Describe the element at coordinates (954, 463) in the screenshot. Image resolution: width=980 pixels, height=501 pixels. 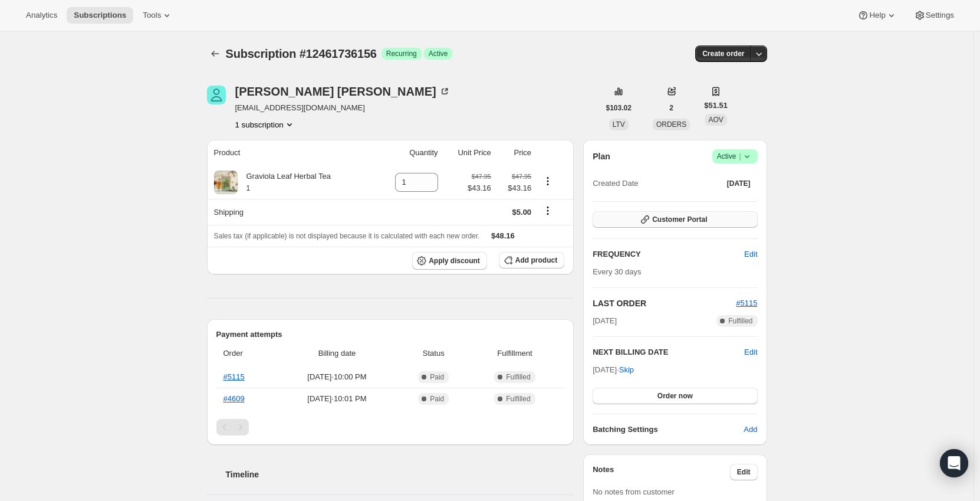
I see `div: Open Intercom Messenger` at that location.